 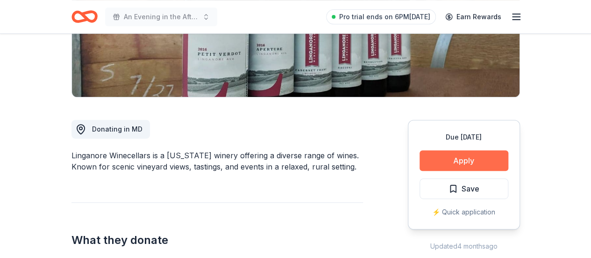 What do you see at coordinates (471, 188) in the screenshot?
I see `span: Save` at bounding box center [471, 188].